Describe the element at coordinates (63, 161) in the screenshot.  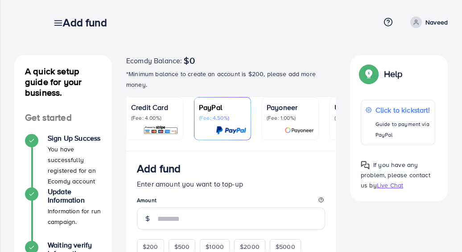
I see `li: Sign Up Success` at that location.